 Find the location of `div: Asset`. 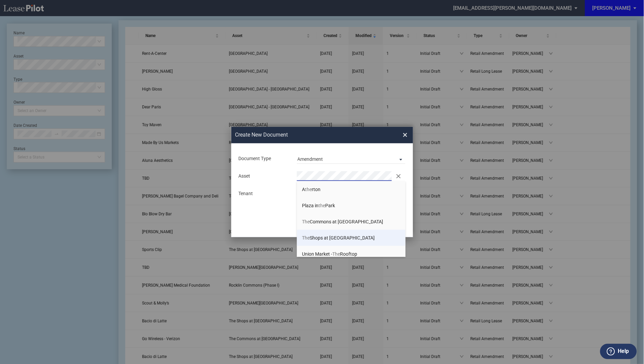

div: Asset is located at coordinates (264, 176).